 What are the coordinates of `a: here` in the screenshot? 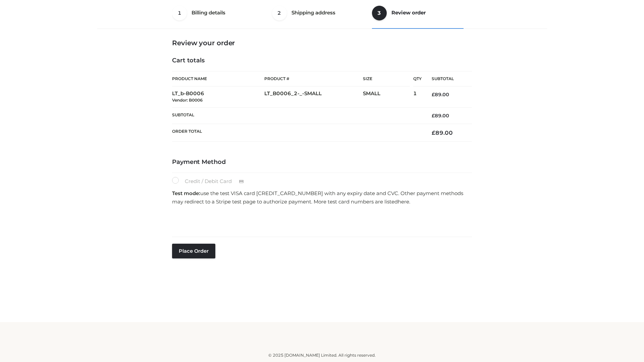 It's located at (403, 201).